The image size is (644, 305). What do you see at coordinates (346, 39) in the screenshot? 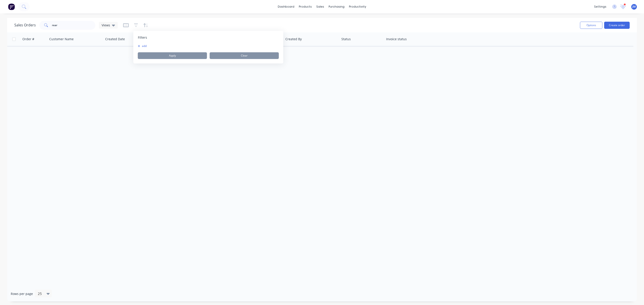
I see `div: Status` at bounding box center [346, 39].